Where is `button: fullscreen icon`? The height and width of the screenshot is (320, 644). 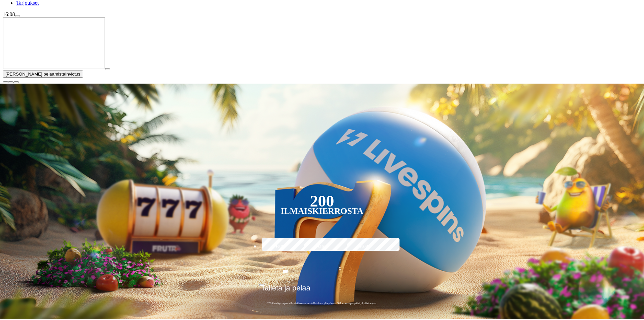 button: fullscreen icon is located at coordinates (16, 82).